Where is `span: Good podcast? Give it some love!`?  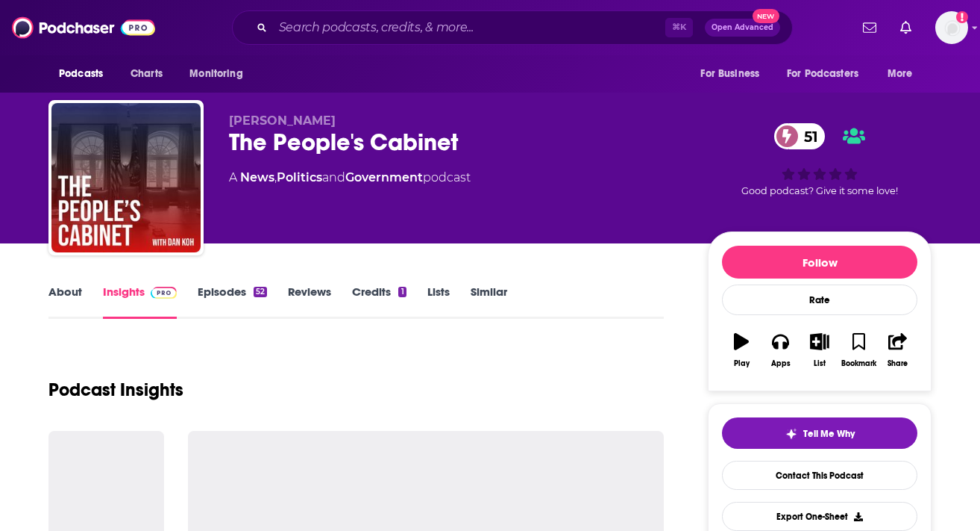
span: Good podcast? Give it some love! is located at coordinates (819, 190).